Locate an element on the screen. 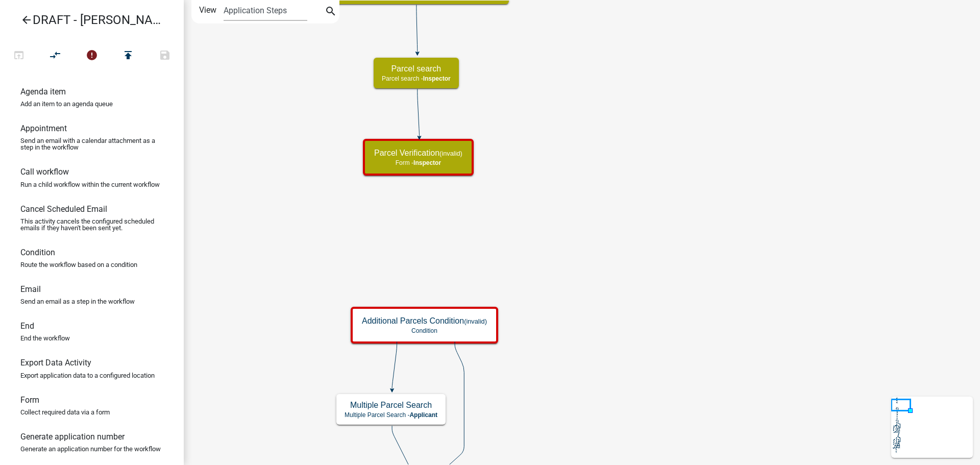 Image resolution: width=980 pixels, height=465 pixels. h5: Parcel Verification is located at coordinates (418, 152).